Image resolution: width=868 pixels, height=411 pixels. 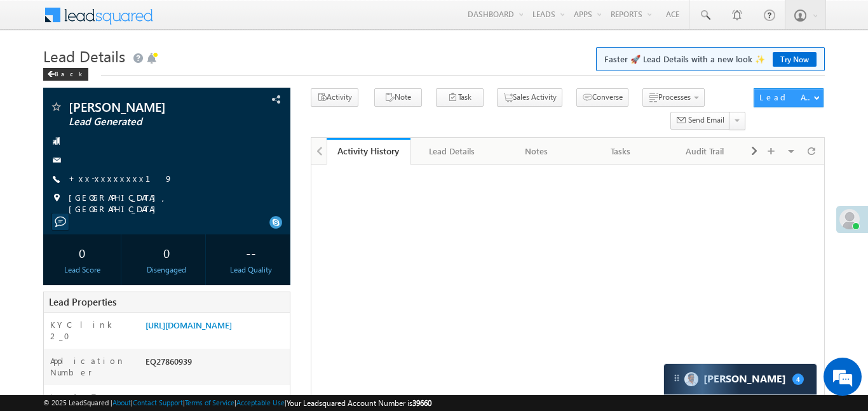 What do you see at coordinates (166, 270) in the screenshot?
I see `div: Disengaged` at bounding box center [166, 270].